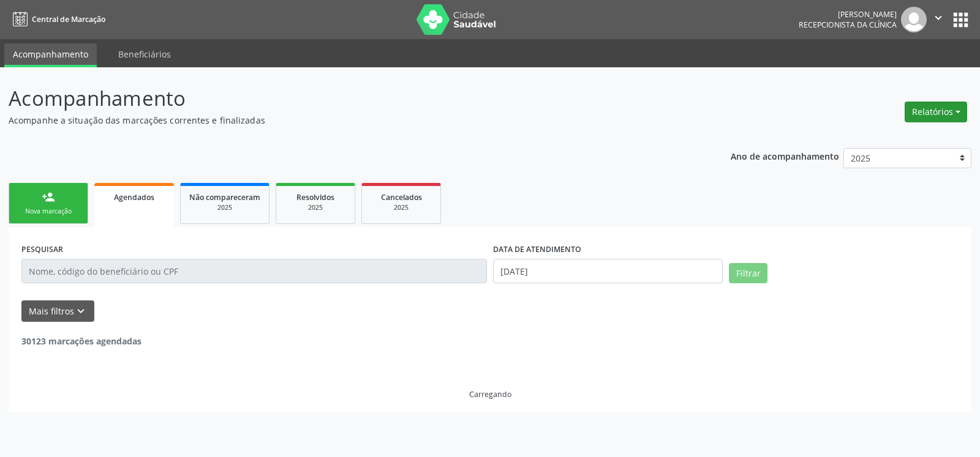 The height and width of the screenshot is (457, 980). Describe the element at coordinates (914, 20) in the screenshot. I see `img: img` at that location.